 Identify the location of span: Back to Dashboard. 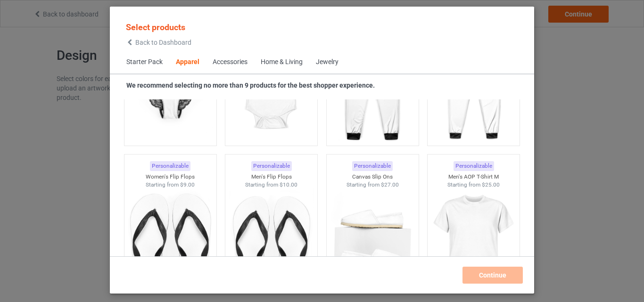
(163, 42).